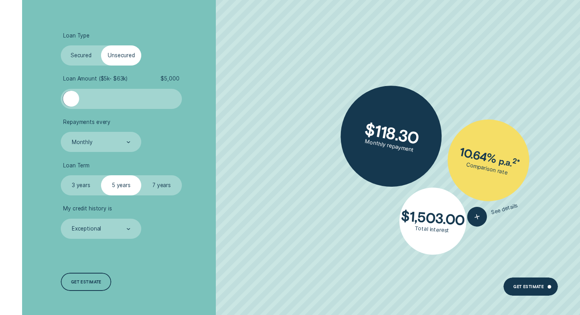 The height and width of the screenshot is (315, 580). What do you see at coordinates (82, 142) in the screenshot?
I see `div: Monthly` at bounding box center [82, 142].